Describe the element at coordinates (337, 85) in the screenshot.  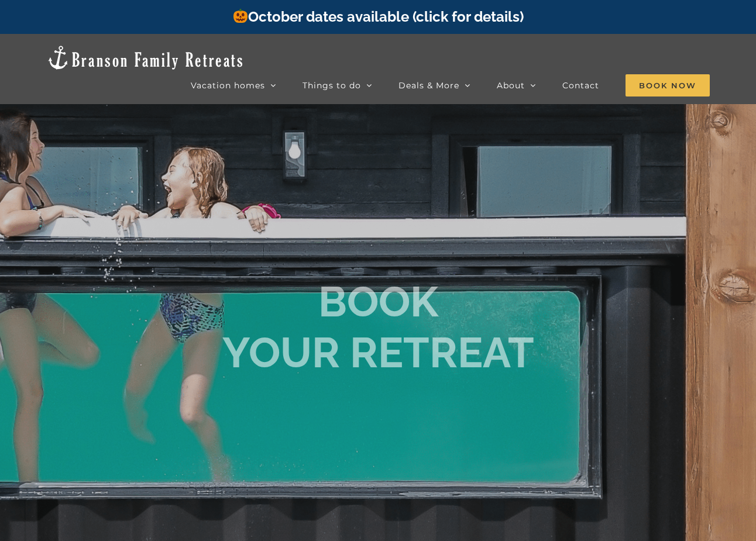
I see `a: Things to do` at that location.